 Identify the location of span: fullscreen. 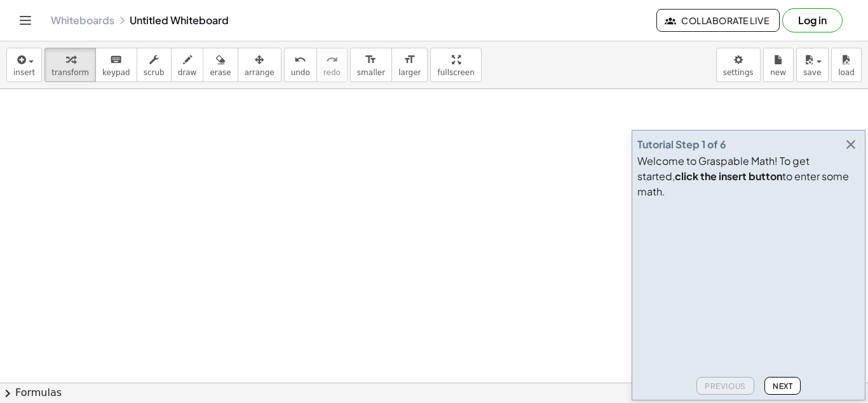
(456, 72).